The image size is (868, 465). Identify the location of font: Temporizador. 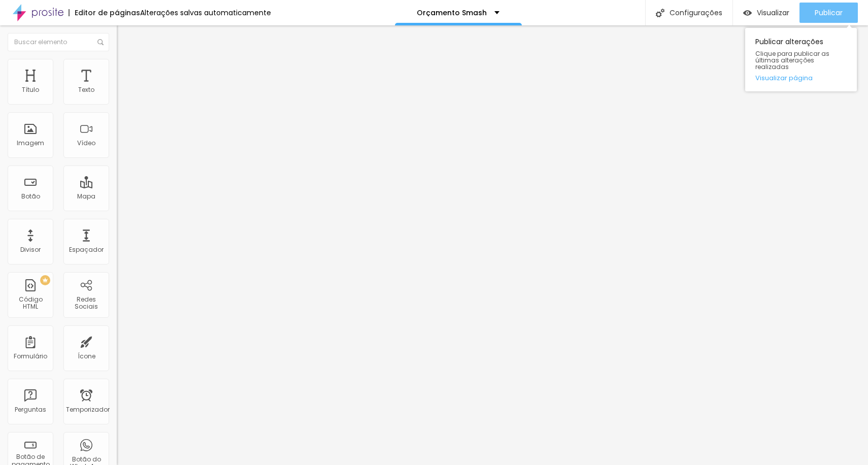
(88, 409).